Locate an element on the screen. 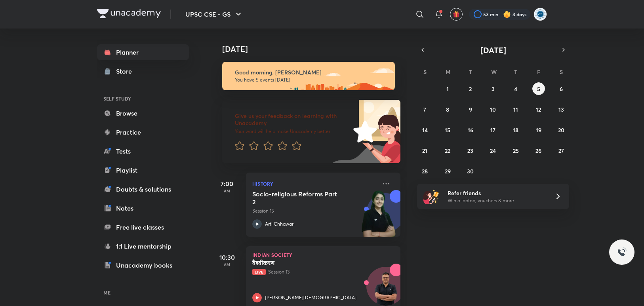  a: Unacademy books is located at coordinates (143, 265).